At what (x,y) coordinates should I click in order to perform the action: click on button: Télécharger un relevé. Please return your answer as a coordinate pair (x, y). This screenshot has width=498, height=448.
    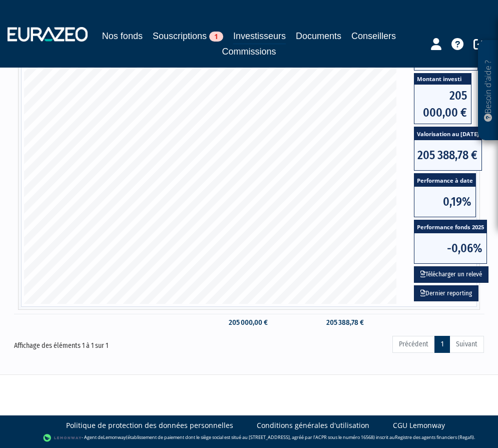
    Looking at the image, I should click on (451, 275).